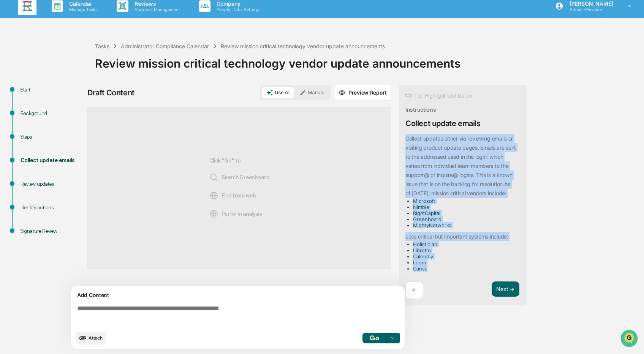 Image resolution: width=644 pixels, height=354 pixels. I want to click on button: upload document, so click(90, 338).